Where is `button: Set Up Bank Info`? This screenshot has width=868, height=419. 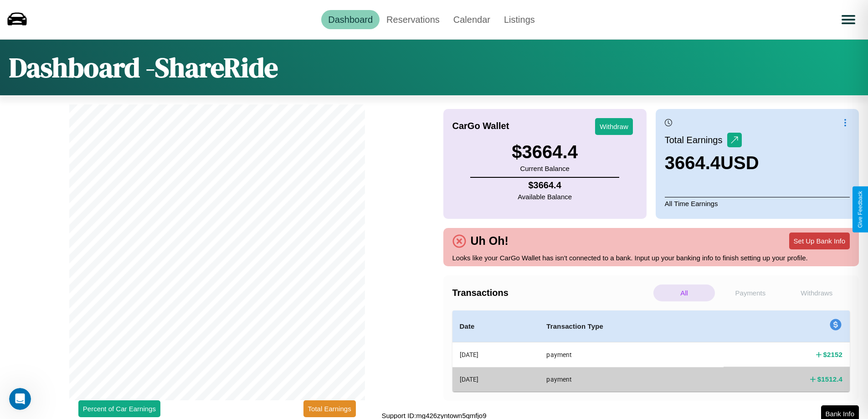
button: Set Up Bank Info is located at coordinates (819, 240).